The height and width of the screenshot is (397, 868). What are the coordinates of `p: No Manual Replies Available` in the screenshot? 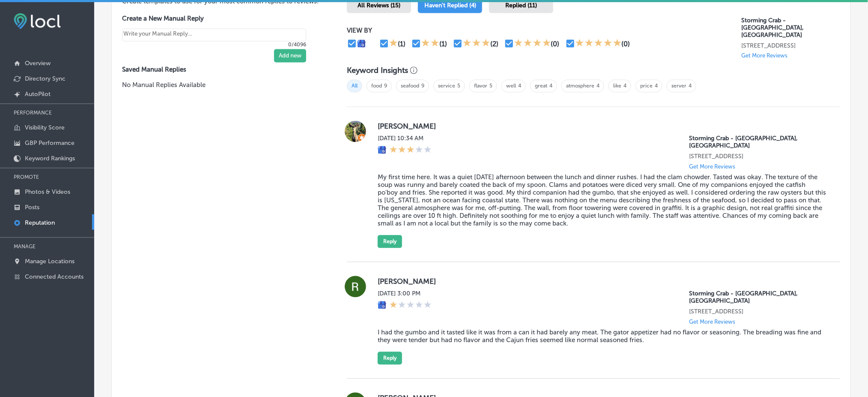 It's located at (220, 86).